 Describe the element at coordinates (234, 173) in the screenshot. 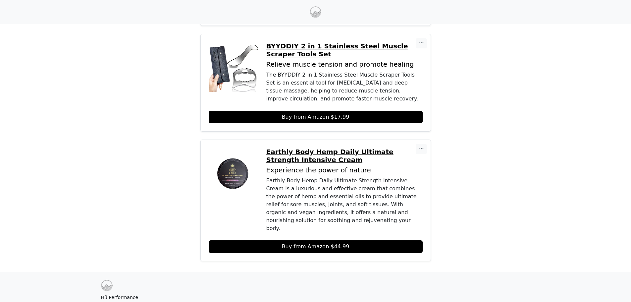

I see `img: Earthly Body Hemp Daily Ultimate Strength Intensive Cream` at that location.